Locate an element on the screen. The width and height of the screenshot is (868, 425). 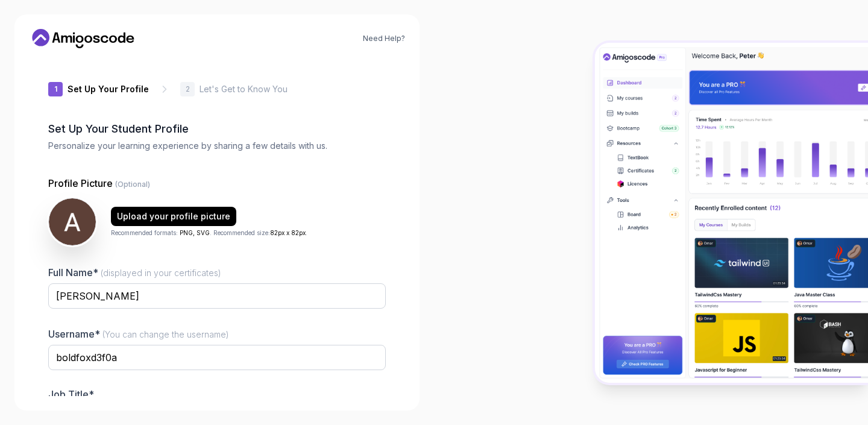
p: Recommended formats: . Recommended size: . is located at coordinates (209, 233).